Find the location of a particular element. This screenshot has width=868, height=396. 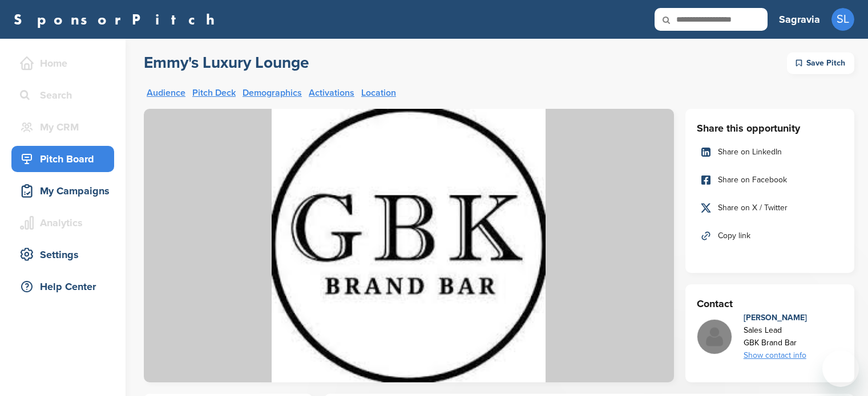

a: Audience is located at coordinates (166, 93).